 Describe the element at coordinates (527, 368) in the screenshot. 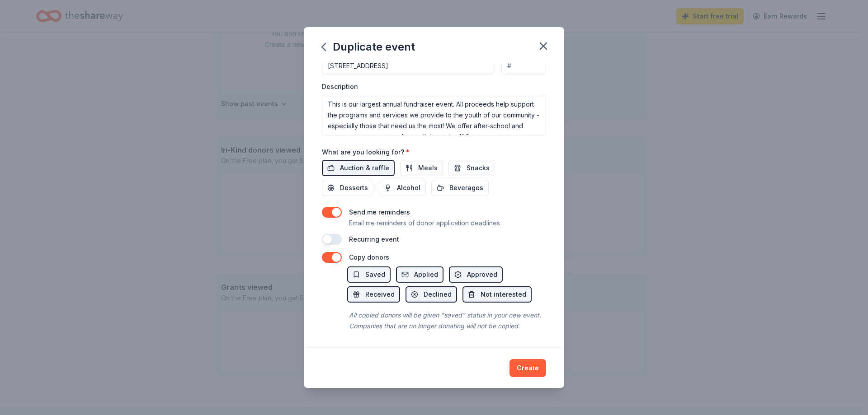

I see `button: Create` at that location.